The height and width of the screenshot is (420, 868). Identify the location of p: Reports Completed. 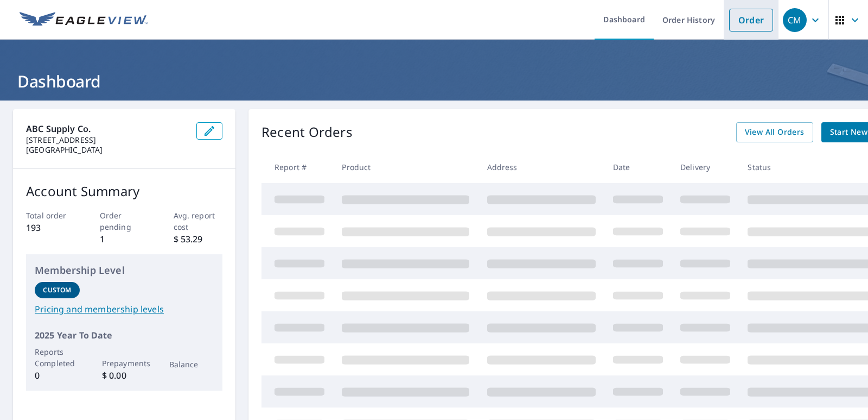
(57, 357).